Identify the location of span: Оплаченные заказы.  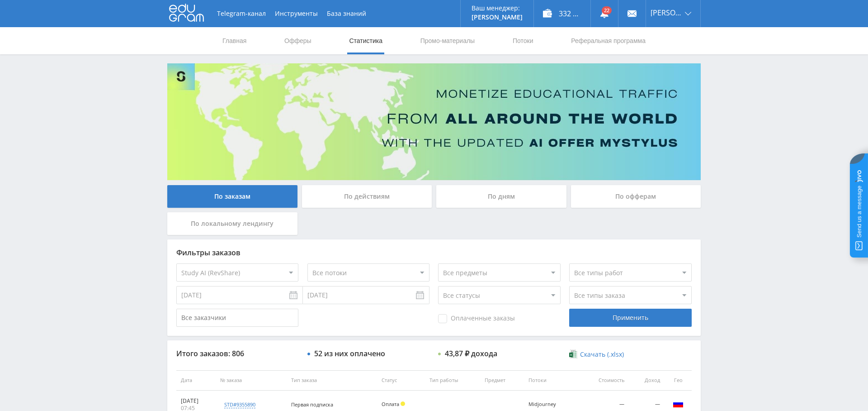
(476, 319).